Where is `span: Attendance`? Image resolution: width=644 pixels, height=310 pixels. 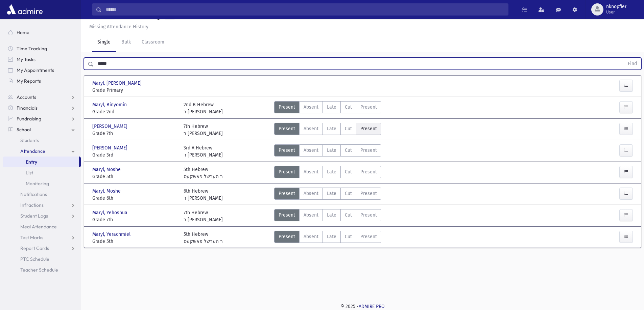 span: Attendance is located at coordinates (33, 151).